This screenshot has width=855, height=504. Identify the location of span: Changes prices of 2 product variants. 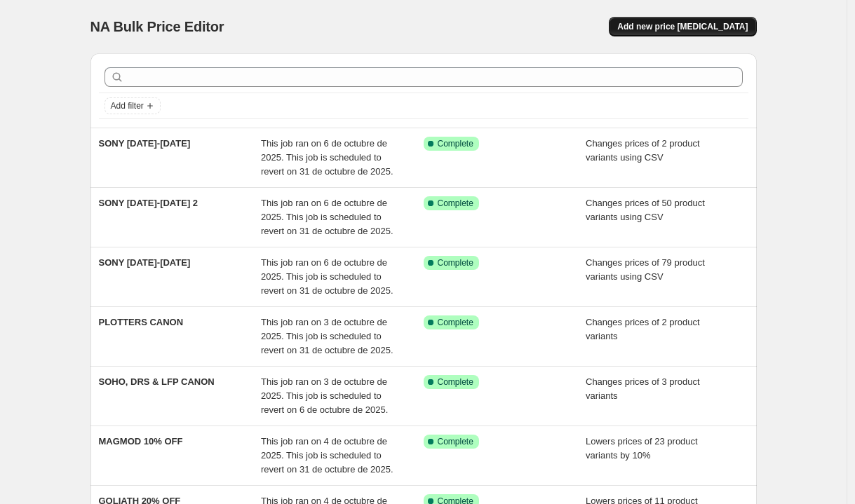
(643, 329).